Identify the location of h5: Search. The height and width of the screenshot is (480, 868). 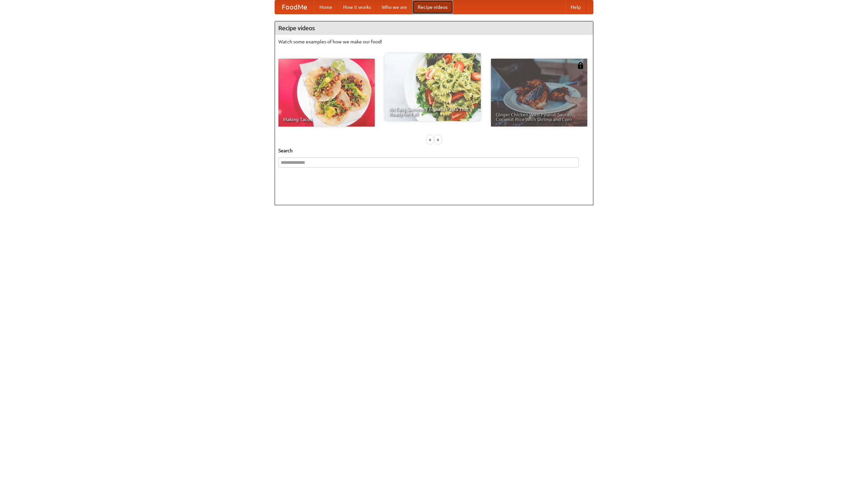
(434, 151).